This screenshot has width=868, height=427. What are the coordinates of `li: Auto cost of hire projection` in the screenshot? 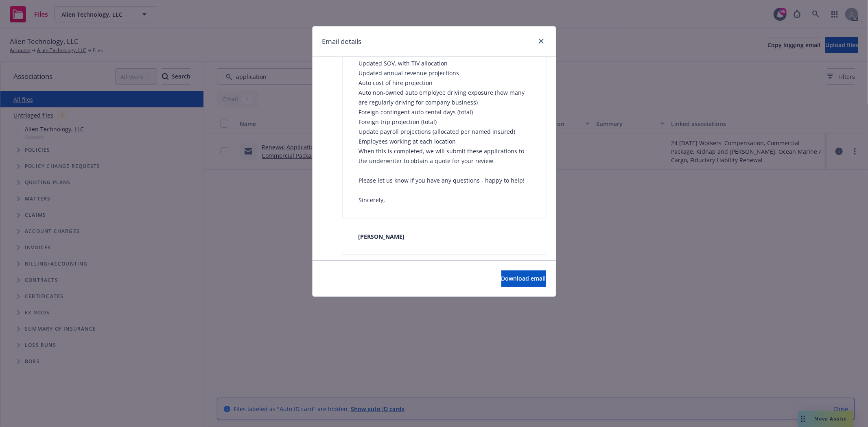 It's located at (445, 83).